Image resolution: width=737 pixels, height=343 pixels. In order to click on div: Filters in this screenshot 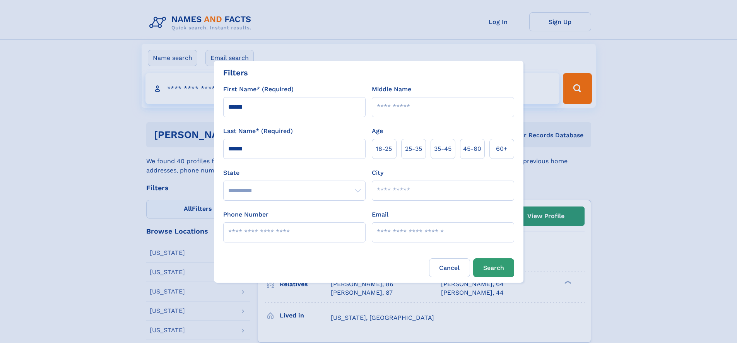, I will do `click(236, 73)`.